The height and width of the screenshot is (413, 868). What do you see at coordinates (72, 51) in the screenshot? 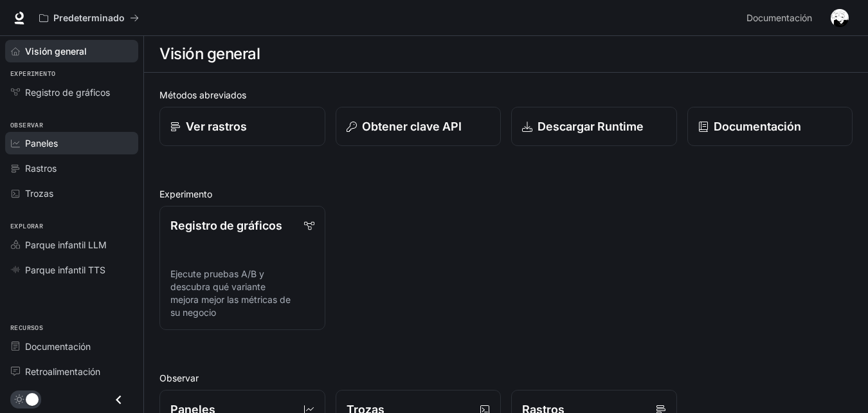
I see `a: Visión general` at bounding box center [72, 51].